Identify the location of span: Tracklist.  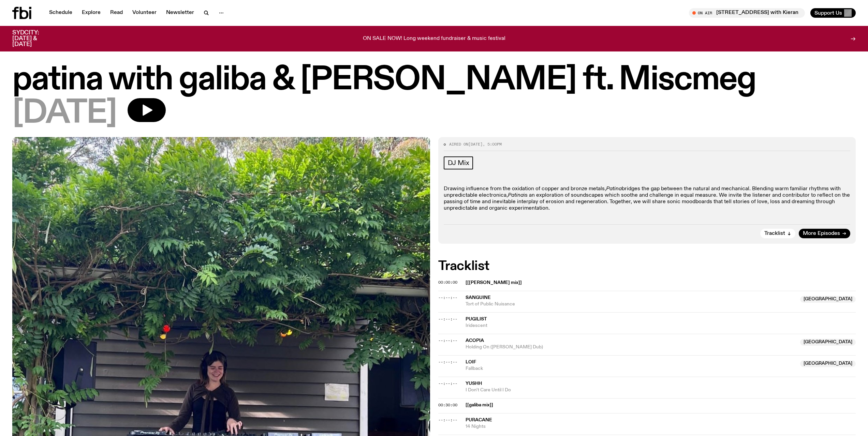
(774, 234).